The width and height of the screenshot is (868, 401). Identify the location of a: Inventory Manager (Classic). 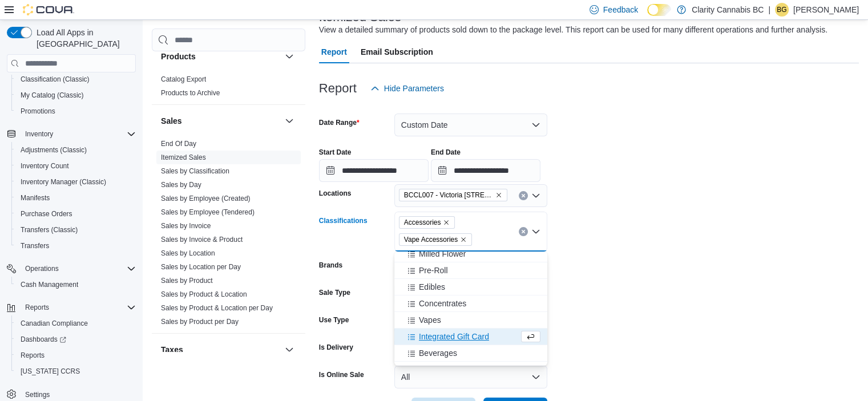
(63, 182).